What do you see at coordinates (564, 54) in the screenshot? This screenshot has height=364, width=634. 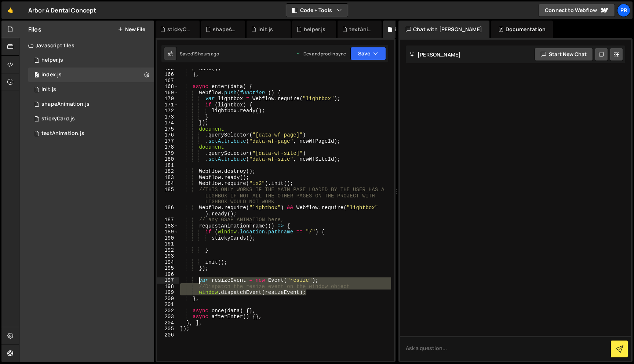 I see `button: Start new chat` at bounding box center [564, 54].